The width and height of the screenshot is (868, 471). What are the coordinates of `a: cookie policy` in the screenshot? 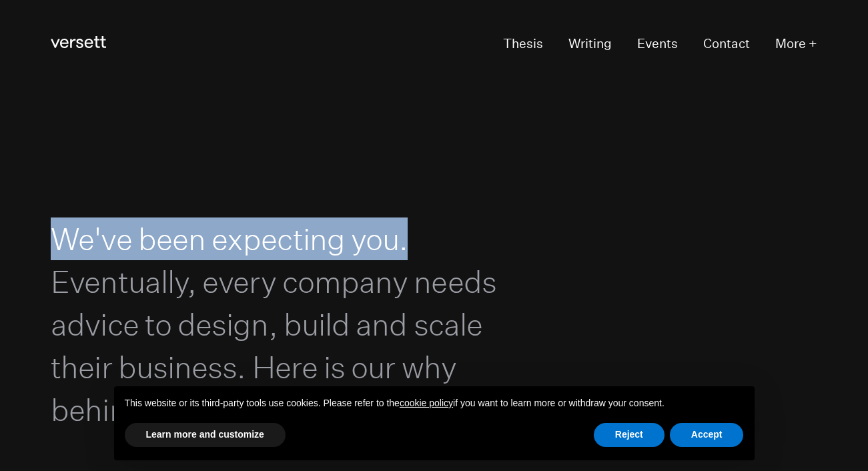 It's located at (427, 404).